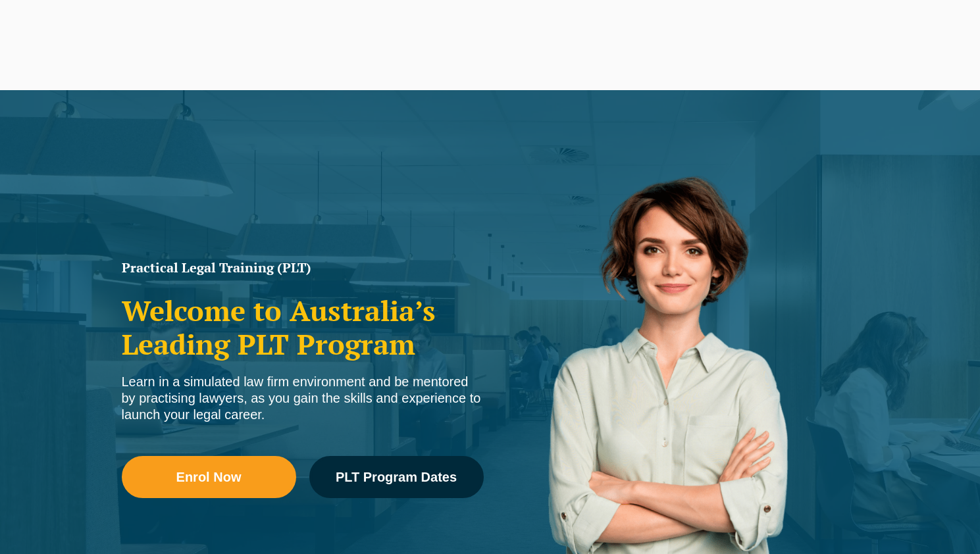 The image size is (980, 554). Describe the element at coordinates (303, 399) in the screenshot. I see `div: Learn in a simulated law firm environment and be mentored by practising lawyers, as you gain the ...` at that location.